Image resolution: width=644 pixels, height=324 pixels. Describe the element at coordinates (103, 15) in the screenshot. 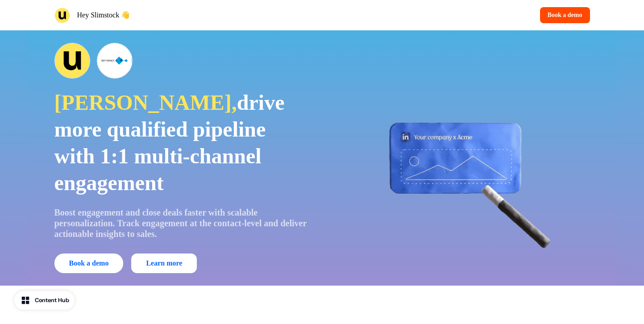

I see `p: Hey Slimstock 👋` at that location.